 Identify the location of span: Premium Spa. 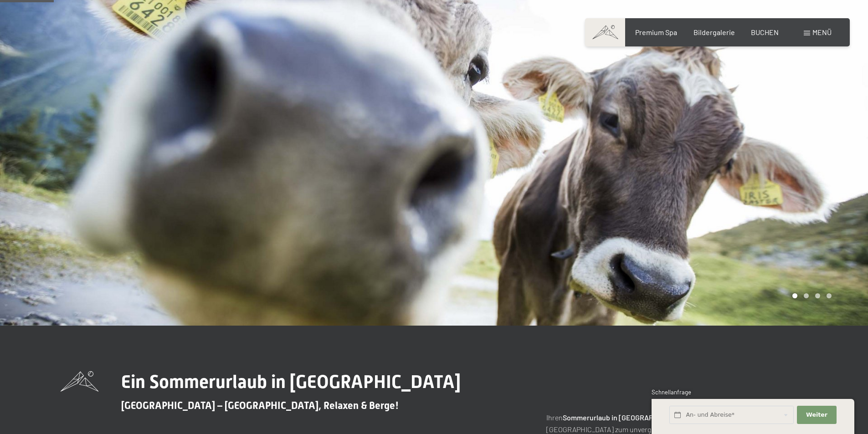
(656, 32).